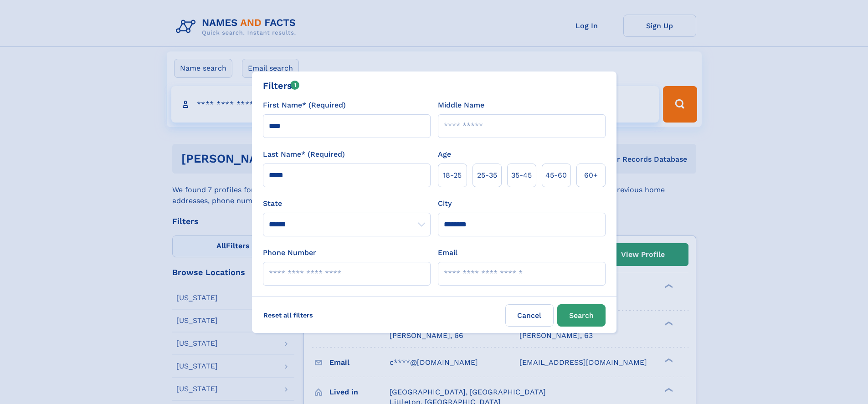 The image size is (868, 404). I want to click on span: 45‑60, so click(556, 175).